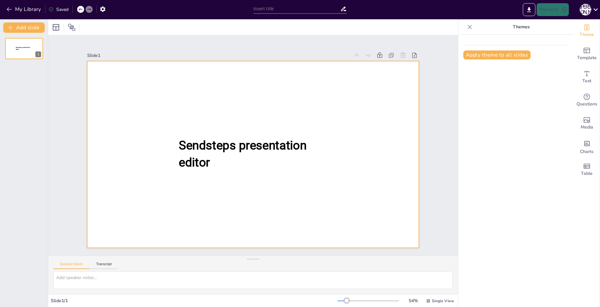 This screenshot has width=600, height=307. I want to click on div: Add charts and graphs, so click(587, 147).